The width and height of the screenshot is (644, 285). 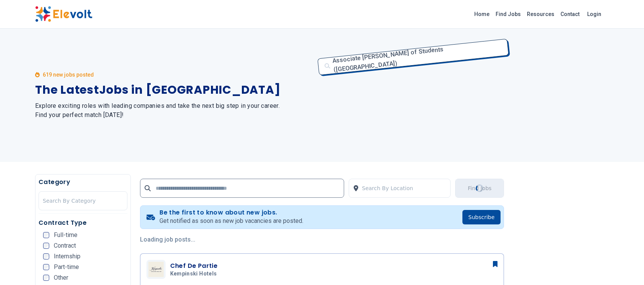 What do you see at coordinates (480, 188) in the screenshot?
I see `button: Find JobsLoading...` at bounding box center [480, 188].